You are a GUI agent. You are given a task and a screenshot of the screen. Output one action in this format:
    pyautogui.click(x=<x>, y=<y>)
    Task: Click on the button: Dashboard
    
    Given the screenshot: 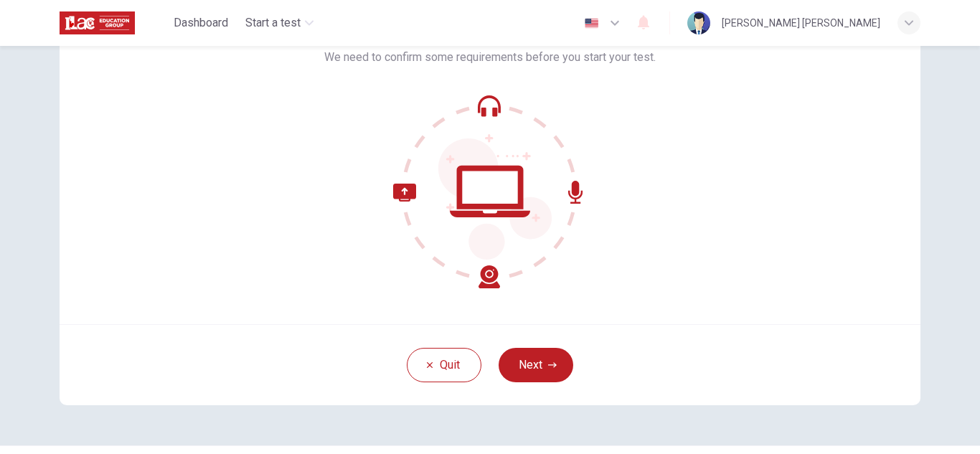 What is the action you would take?
    pyautogui.click(x=201, y=23)
    